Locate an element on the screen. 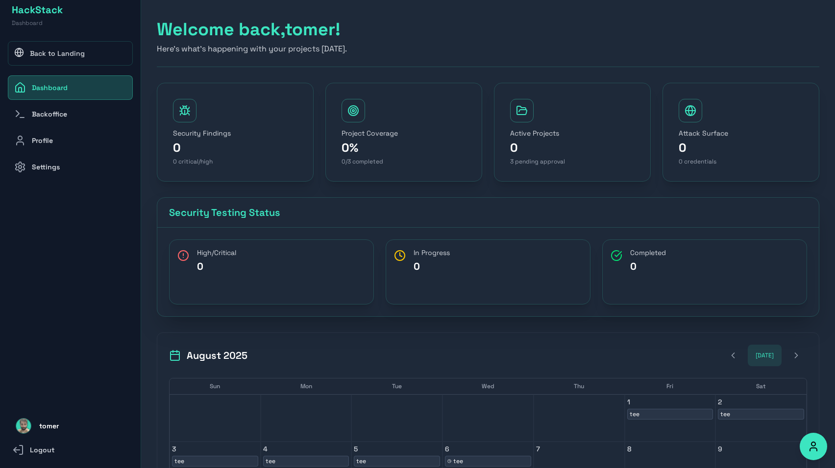  p: Security Findings is located at coordinates (235, 133).